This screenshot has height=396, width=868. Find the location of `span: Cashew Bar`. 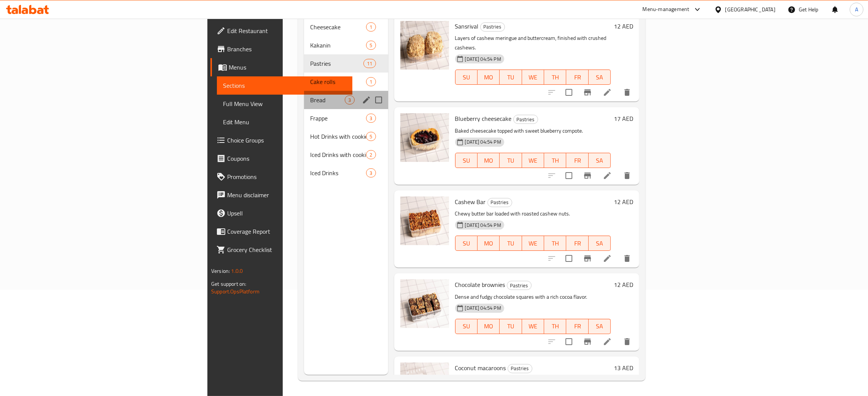

span: Cashew Bar is located at coordinates (470, 202).